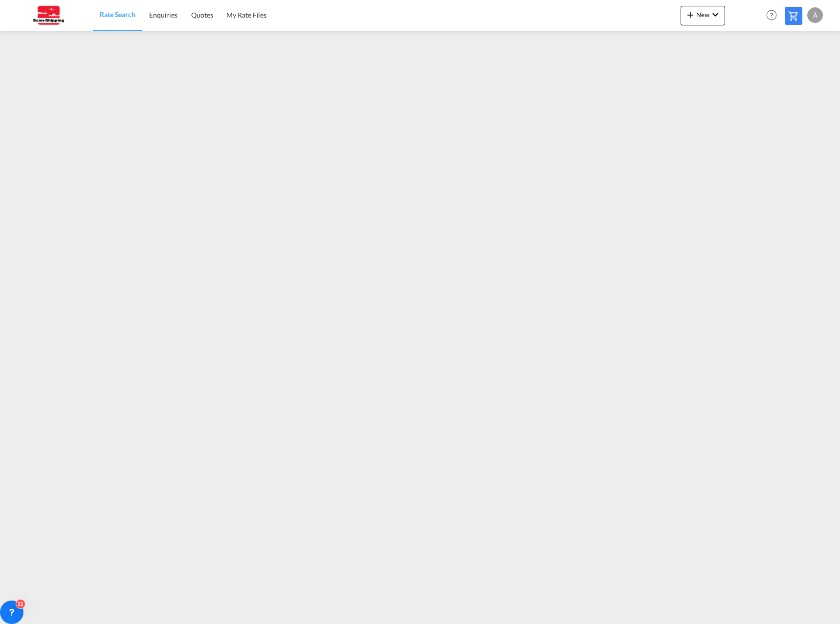 This screenshot has width=840, height=624. Describe the element at coordinates (702, 15) in the screenshot. I see `span: New` at that location.